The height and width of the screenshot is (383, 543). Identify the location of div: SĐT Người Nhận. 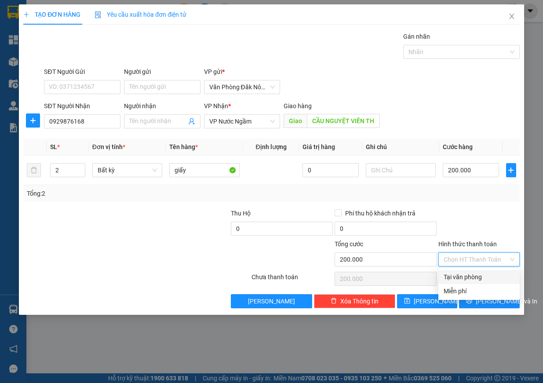
(82, 106).